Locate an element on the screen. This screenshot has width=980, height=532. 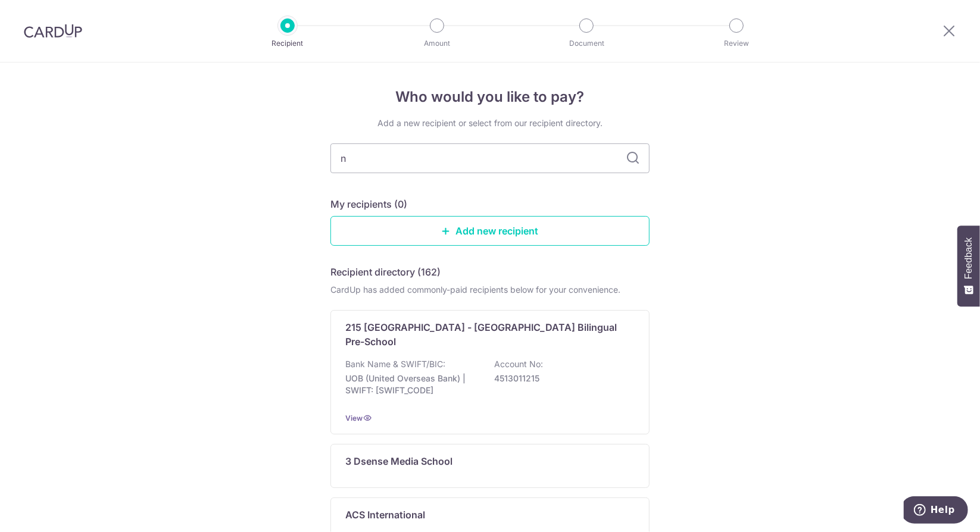
div: CardUp has added commonly-paid recipients below for your convenience. is located at coordinates (490, 290).